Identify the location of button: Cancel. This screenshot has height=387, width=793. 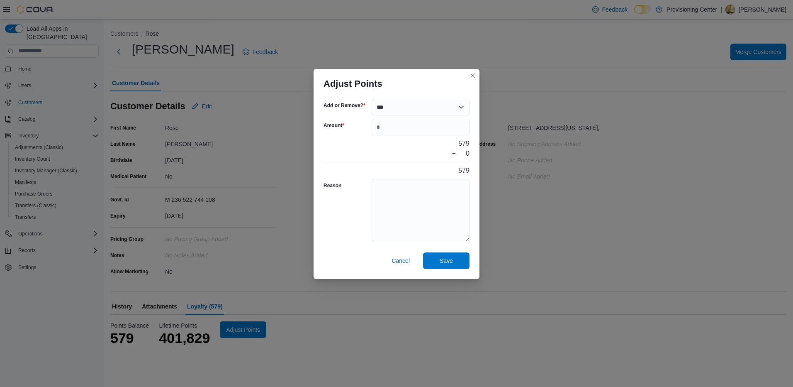
(401, 261).